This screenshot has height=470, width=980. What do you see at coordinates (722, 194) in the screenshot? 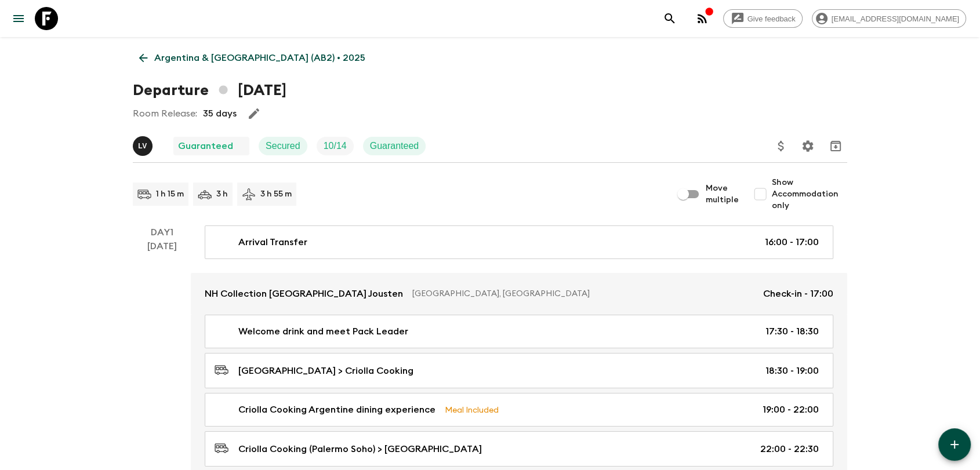
I see `span: Move multiple` at bounding box center [722, 194].